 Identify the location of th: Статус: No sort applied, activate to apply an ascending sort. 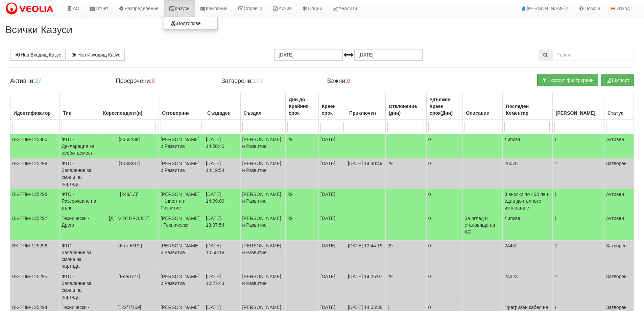
(619, 106).